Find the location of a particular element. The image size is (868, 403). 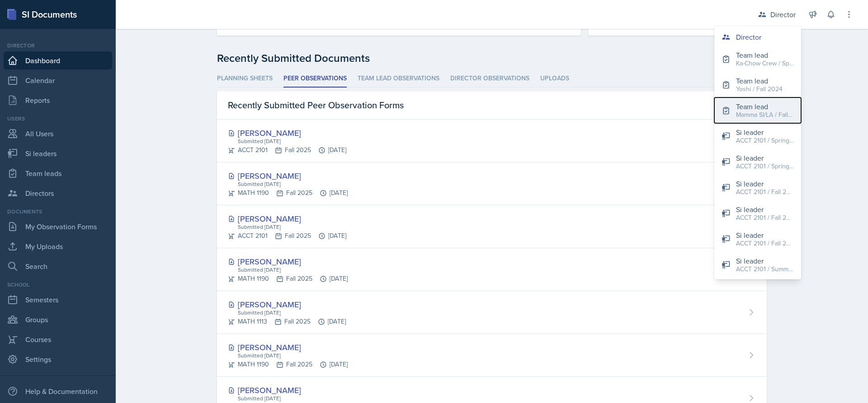

a: Semesters is located at coordinates (58, 300).